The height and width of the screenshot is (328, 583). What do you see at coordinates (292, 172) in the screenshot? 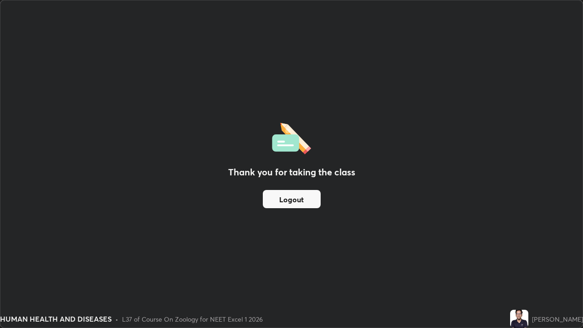
I see `h2: Thank you for taking the class` at bounding box center [292, 172].